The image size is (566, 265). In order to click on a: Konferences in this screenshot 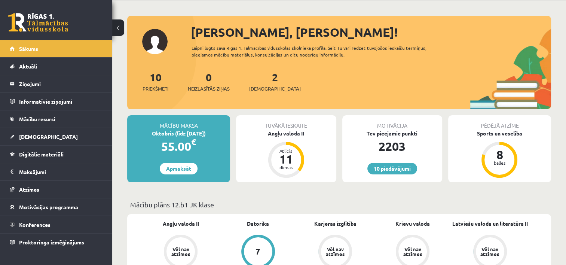, I will do `click(56, 224)`.